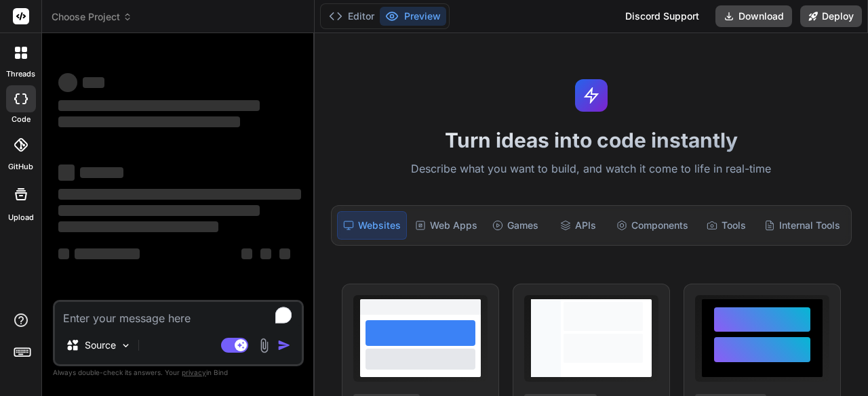  I want to click on img: Pick Models, so click(125, 346).